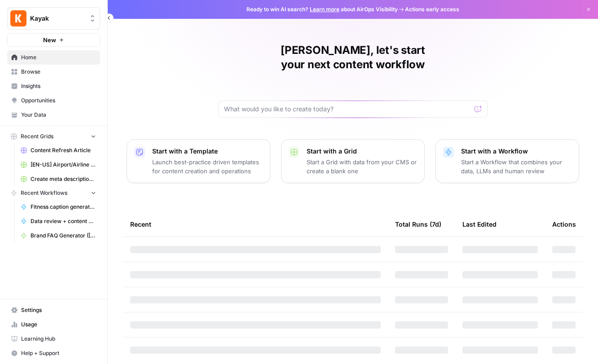  I want to click on span: Browse, so click(58, 72).